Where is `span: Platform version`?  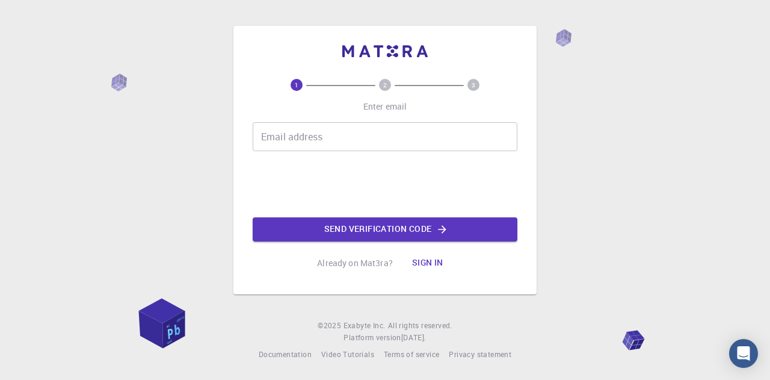
span: Platform version is located at coordinates (372, 337).